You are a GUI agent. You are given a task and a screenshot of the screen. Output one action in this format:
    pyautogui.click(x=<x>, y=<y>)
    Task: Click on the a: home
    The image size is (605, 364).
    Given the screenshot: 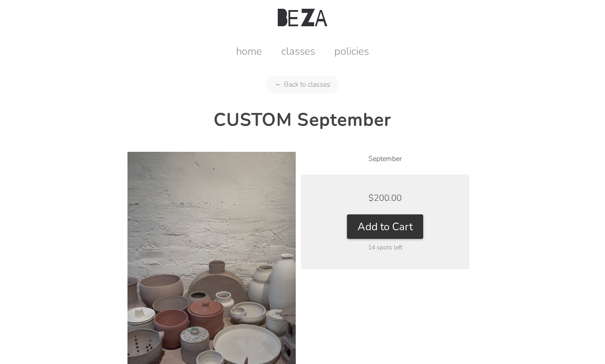 What is the action you would take?
    pyautogui.click(x=249, y=51)
    